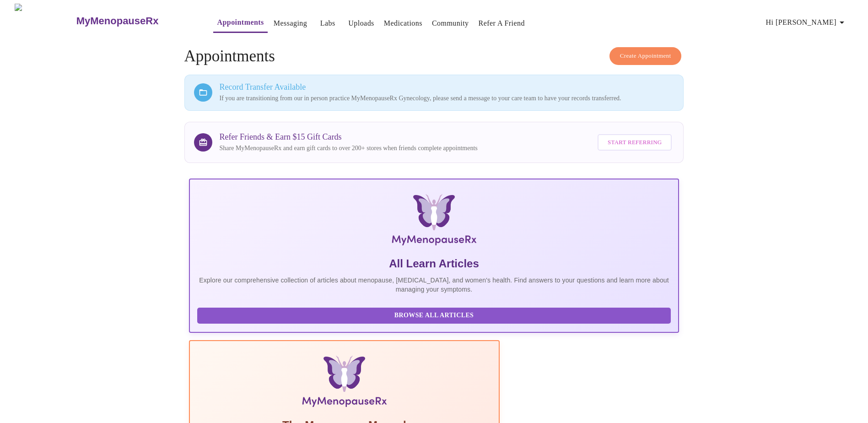 This screenshot has height=423, width=868. What do you see at coordinates (403, 23) in the screenshot?
I see `button: Medications` at bounding box center [403, 23].